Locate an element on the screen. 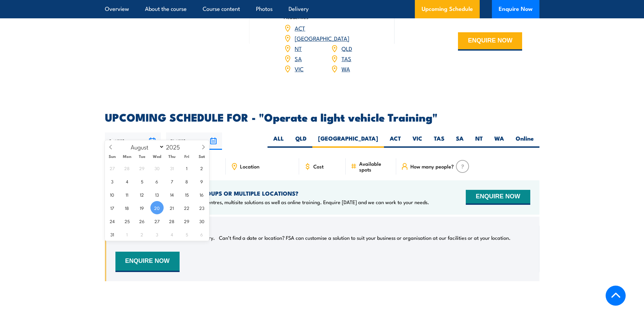  span: Available spots is located at coordinates (375, 167).